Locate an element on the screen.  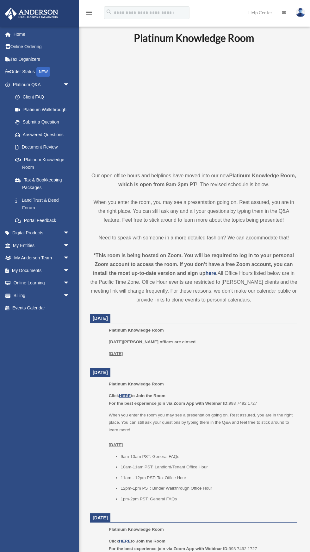
a: Platinum Q&Aarrow_drop_down is located at coordinates (42, 85).